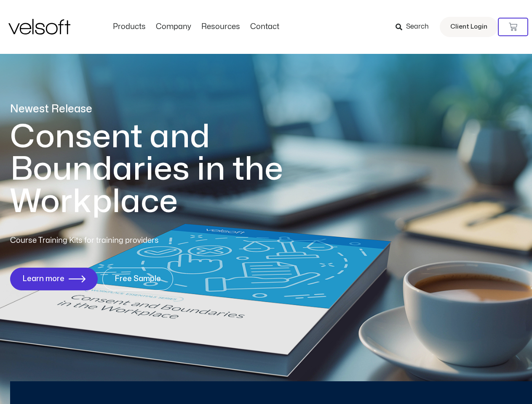  What do you see at coordinates (164, 169) in the screenshot?
I see `h1: Consent and Boundaries in the Workplace` at bounding box center [164, 169].